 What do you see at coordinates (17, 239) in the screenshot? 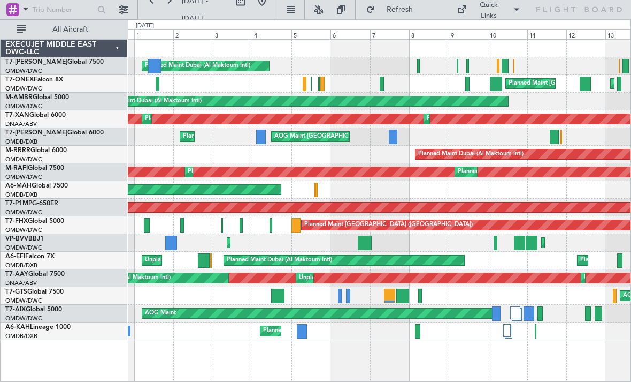
I see `span: VP-BVV` at bounding box center [17, 239].